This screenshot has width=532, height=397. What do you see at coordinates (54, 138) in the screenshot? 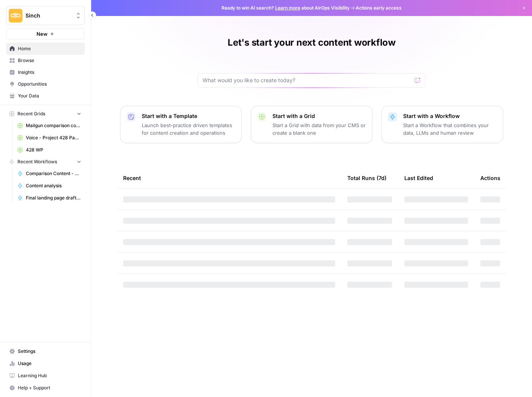
I see `span: Voice - Project 428 Page Builder Tracker` at bounding box center [54, 138].